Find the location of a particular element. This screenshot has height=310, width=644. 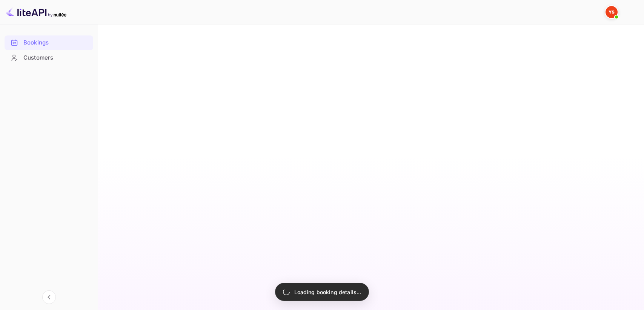

img: Yandex Support is located at coordinates (612, 12).